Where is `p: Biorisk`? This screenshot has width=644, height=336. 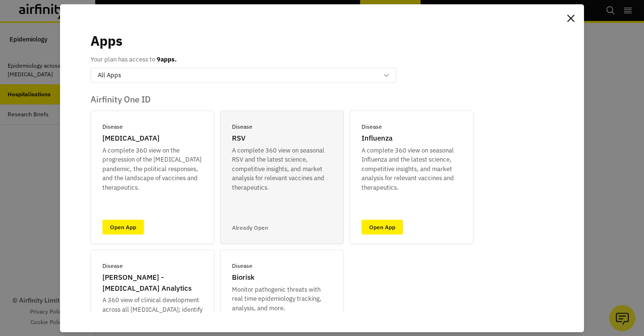 p: Biorisk is located at coordinates (243, 277).